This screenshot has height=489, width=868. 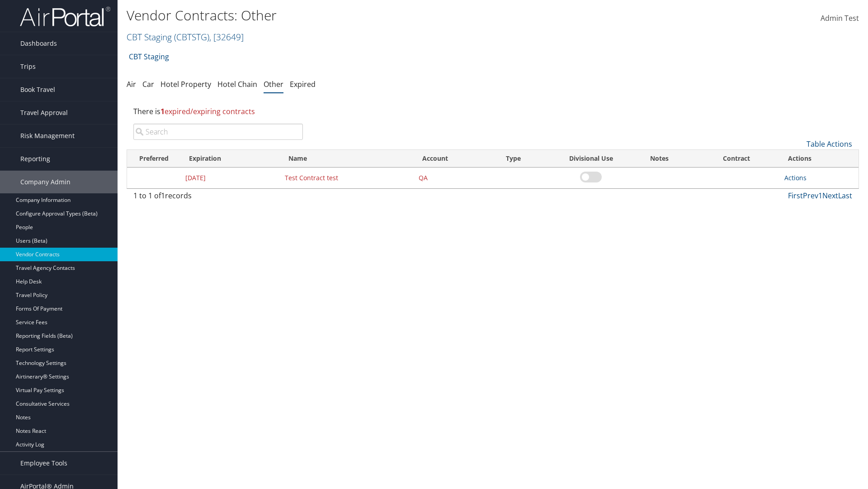 I want to click on a: Last, so click(x=845, y=196).